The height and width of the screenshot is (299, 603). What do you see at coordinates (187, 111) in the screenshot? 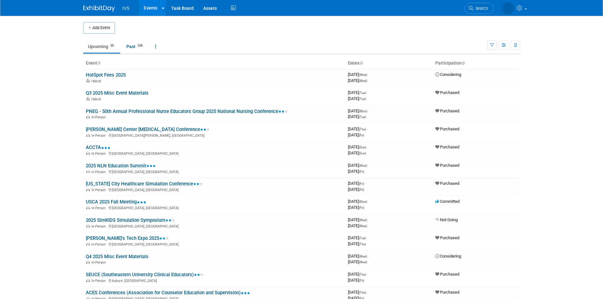
I see `a: PNEG - 50th Annual Professional Nurse Educators Group 2025 National Nursing Conference` at bounding box center [187, 111].